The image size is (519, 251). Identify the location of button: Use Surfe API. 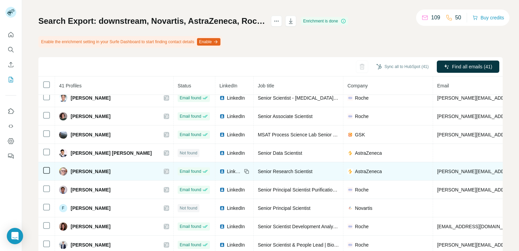
(11, 126).